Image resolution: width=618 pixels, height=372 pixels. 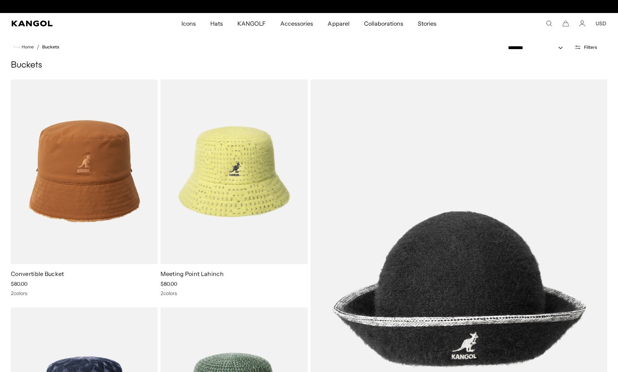 I want to click on a: Account, so click(x=582, y=23).